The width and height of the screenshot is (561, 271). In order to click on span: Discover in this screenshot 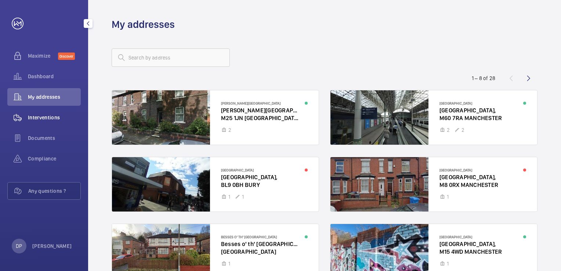, I will do `click(67, 56)`.